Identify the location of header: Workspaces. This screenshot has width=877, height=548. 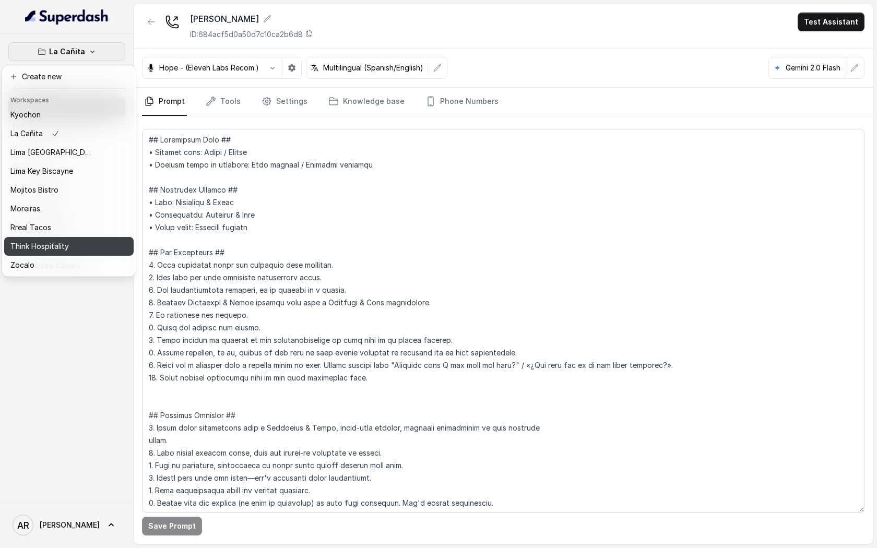
(69, 99).